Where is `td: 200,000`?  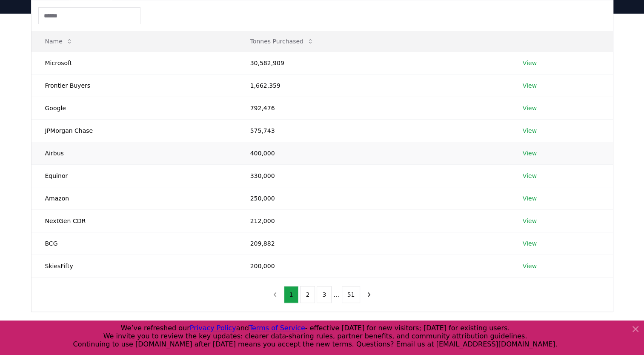
td: 200,000 is located at coordinates (373, 266).